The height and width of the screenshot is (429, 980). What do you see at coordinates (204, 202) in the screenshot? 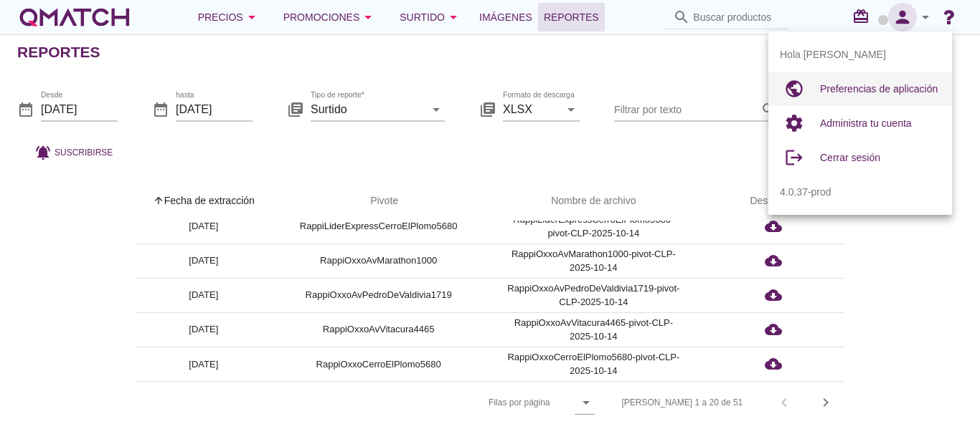
I see `th: Fecha de extracción: Sorted ascending. Activate to sort descending.` at bounding box center [204, 202].